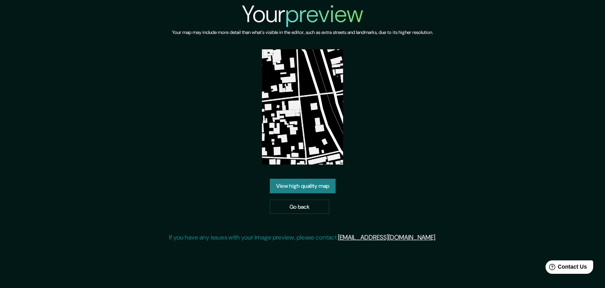 The height and width of the screenshot is (288, 605). I want to click on a: View high quality map, so click(303, 186).